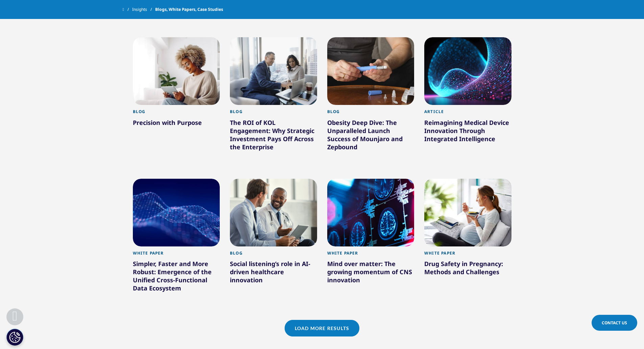  Describe the element at coordinates (144, 10) in the screenshot. I see `a: Insights` at that location.